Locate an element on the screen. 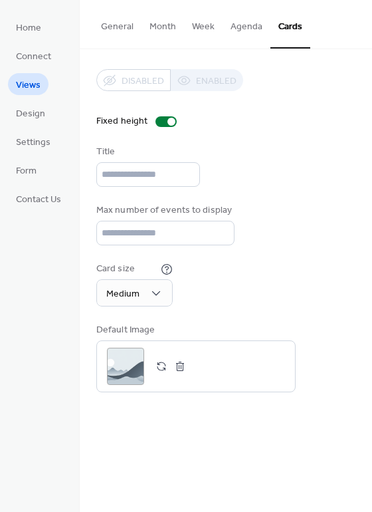  a: Design is located at coordinates (31, 112).